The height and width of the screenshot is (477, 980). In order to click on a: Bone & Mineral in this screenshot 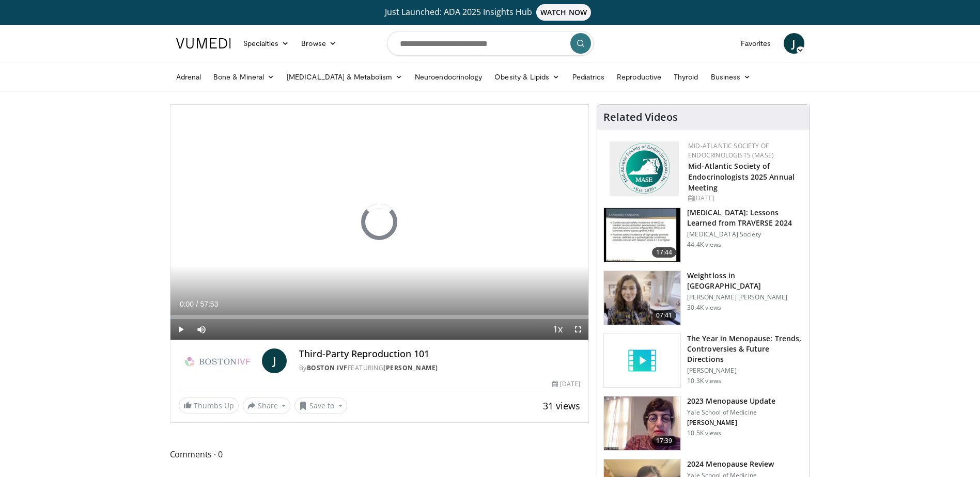, I will do `click(244, 77)`.